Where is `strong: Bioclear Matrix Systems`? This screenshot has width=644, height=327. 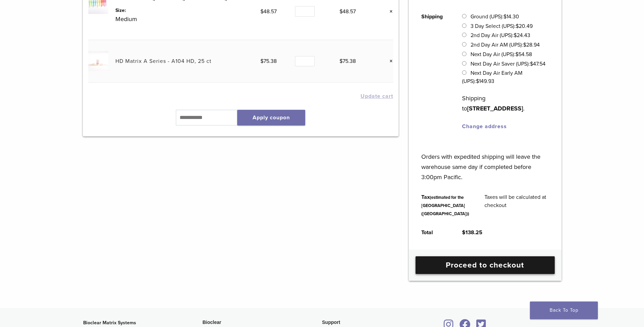 strong: Bioclear Matrix Systems is located at coordinates (110, 323).